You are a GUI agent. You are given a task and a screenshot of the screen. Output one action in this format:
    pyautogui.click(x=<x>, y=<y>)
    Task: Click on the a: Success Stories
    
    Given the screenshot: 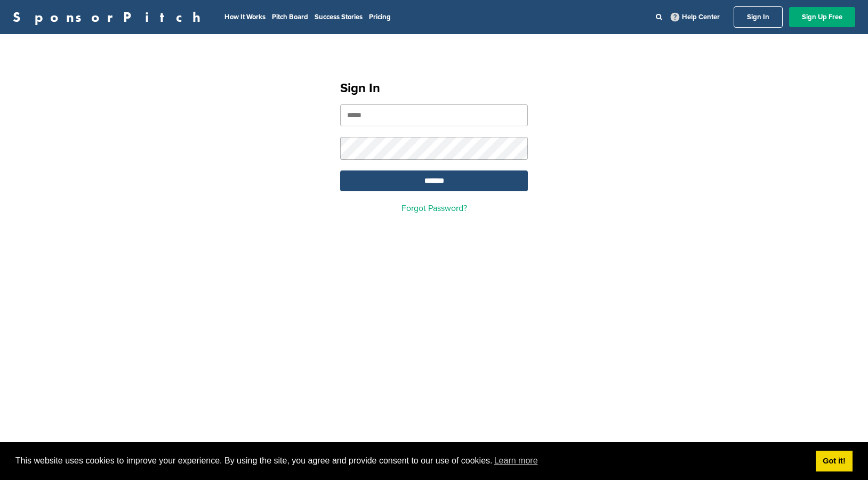 What is the action you would take?
    pyautogui.click(x=338, y=17)
    